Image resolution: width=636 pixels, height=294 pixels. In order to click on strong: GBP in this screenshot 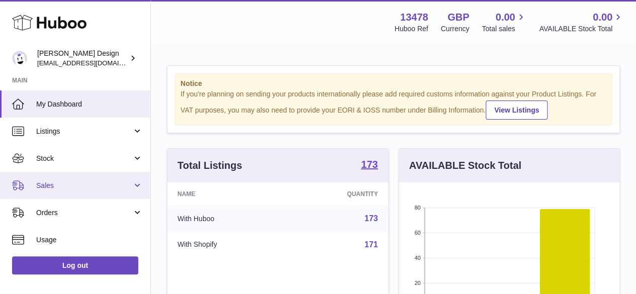, I will do `click(458, 17)`.